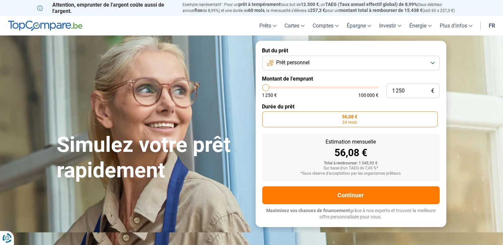  What do you see at coordinates (45, 26) in the screenshot?
I see `img: TopCompare` at bounding box center [45, 26].